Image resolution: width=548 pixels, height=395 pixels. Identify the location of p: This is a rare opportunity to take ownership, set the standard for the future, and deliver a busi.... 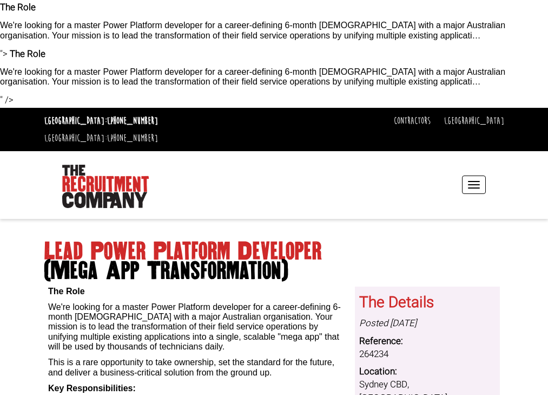
(198, 367).